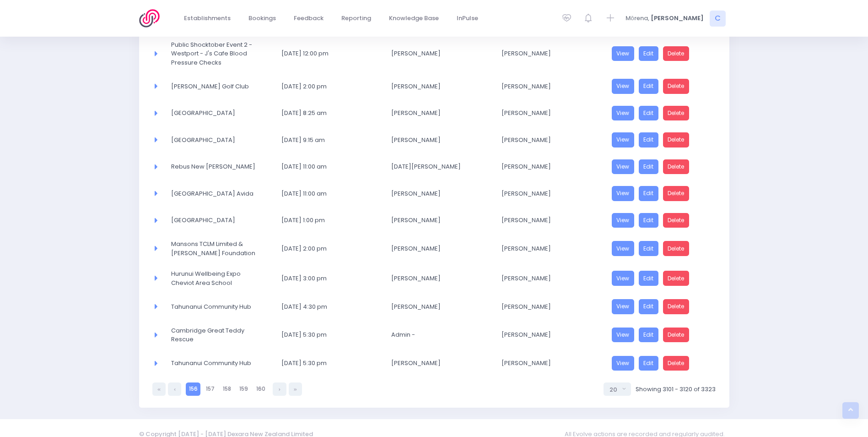 This screenshot has height=437, width=868. Describe the element at coordinates (550, 113) in the screenshot. I see `td: Megan Lawton` at that location.